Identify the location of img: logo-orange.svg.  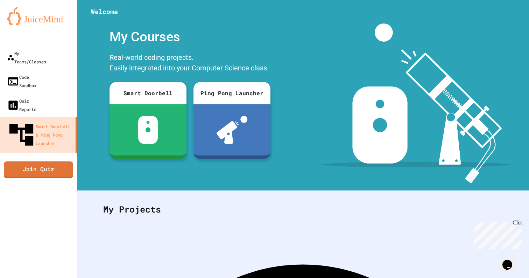
(38, 16).